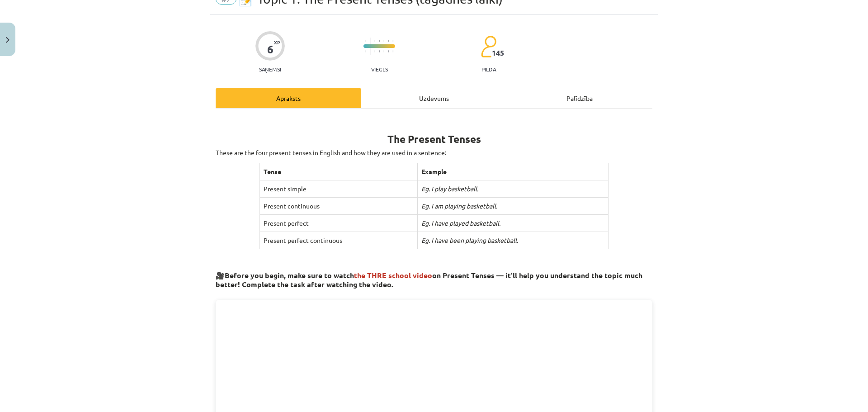 The height and width of the screenshot is (412, 868). What do you see at coordinates (338, 206) in the screenshot?
I see `td: Present continuous` at bounding box center [338, 206].